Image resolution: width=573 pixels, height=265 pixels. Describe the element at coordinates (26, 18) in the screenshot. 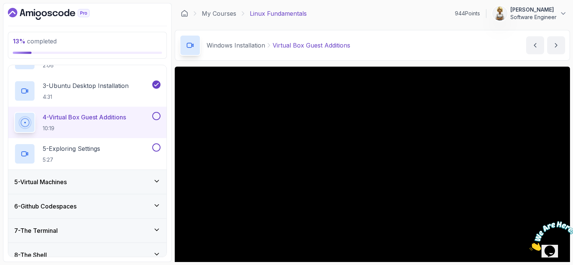

I see `img: Chat attention grabber` at that location.